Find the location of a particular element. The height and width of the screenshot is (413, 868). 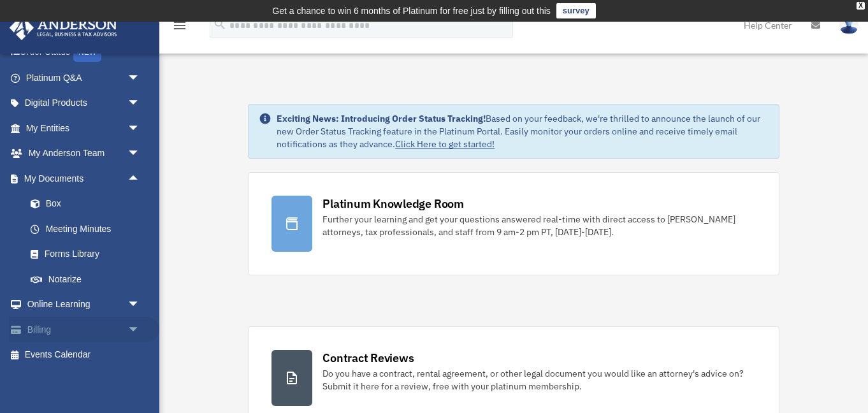

a: Digital Productsarrow_drop_down is located at coordinates (84, 103).